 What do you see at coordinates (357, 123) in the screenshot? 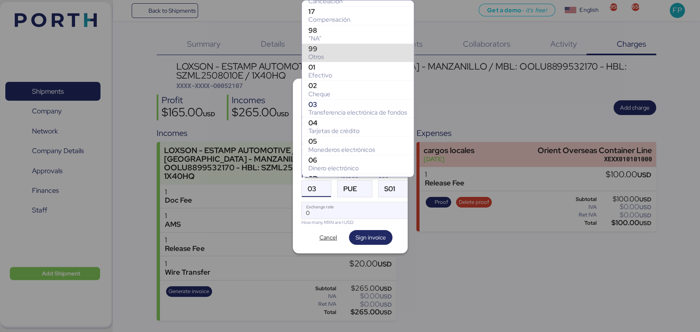
I see `div: 04` at bounding box center [357, 123].